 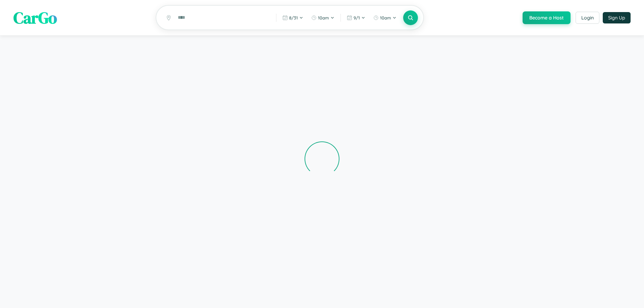 What do you see at coordinates (356, 18) in the screenshot?
I see `span: 9 / 1` at bounding box center [356, 18].